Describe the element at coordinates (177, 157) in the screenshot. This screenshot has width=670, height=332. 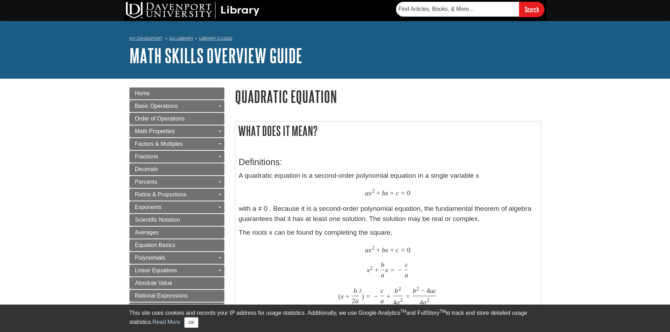
I see `a: Fractions` at that location.